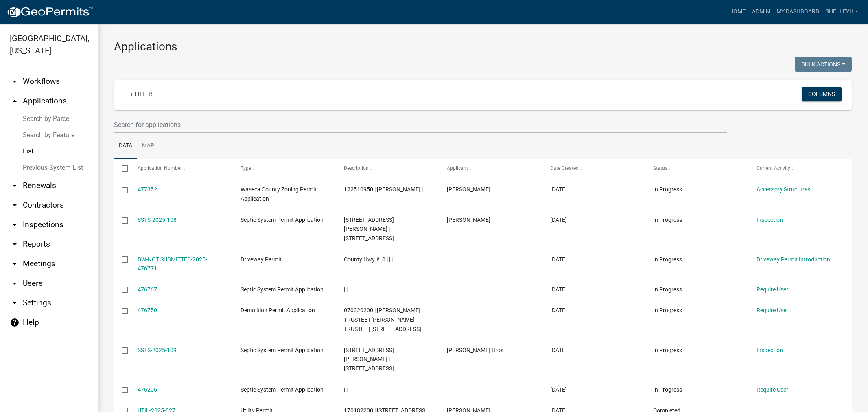  I want to click on span: Demolition Permit Application, so click(278, 310).